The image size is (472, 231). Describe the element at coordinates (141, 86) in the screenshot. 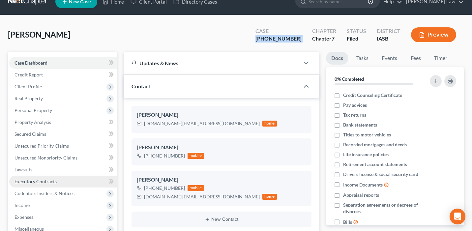

I see `span: Contact` at that location.